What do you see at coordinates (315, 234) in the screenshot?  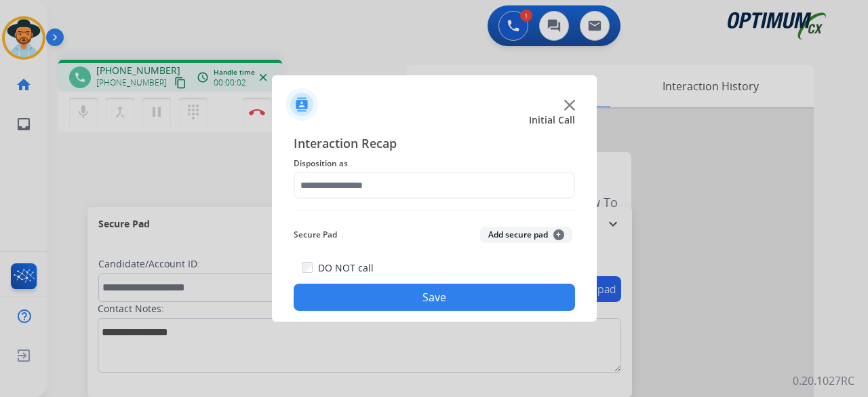 I see `span: Secure Pad` at bounding box center [315, 234].